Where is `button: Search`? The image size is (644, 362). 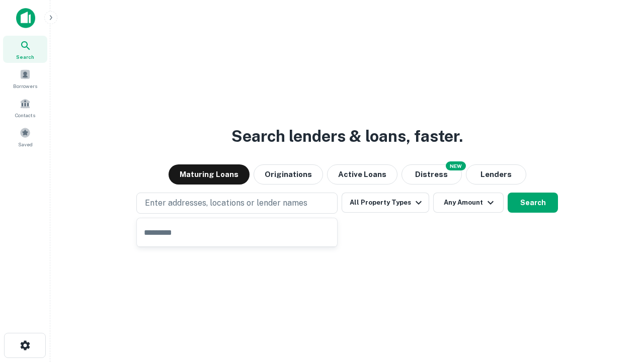
button: Search is located at coordinates (533, 203).